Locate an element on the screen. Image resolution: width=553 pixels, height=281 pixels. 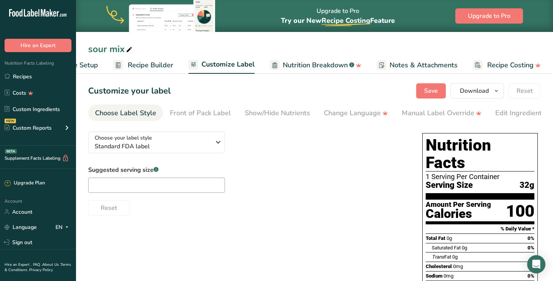
a: Nutrition Breakdown is located at coordinates (315, 65).